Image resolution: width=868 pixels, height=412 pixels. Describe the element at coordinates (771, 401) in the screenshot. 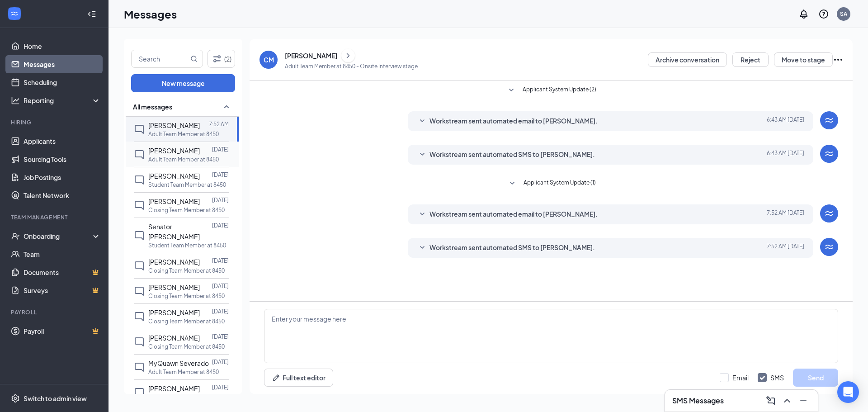

I see `svg: ComposeMessage` at that location.